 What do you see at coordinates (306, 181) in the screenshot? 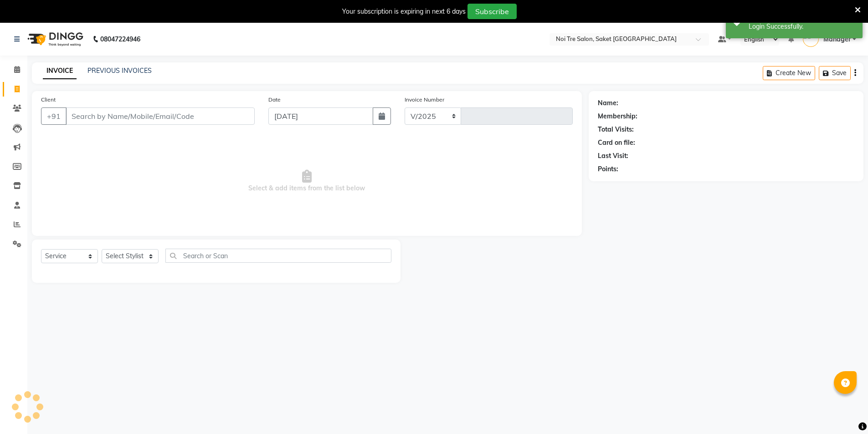
I see `span: Select & add items from the list below` at bounding box center [306, 181].